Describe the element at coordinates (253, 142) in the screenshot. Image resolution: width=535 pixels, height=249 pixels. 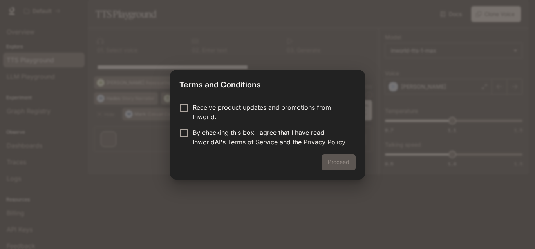
I see `a: Terms of Service` at that location.